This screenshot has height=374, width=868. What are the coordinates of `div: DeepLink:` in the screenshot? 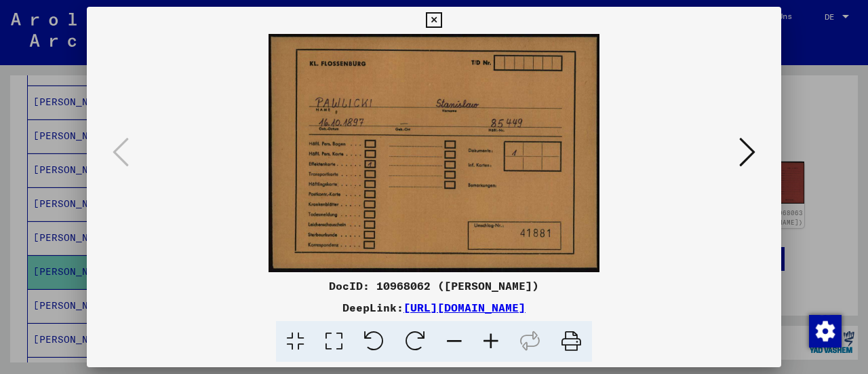 It's located at (434, 307).